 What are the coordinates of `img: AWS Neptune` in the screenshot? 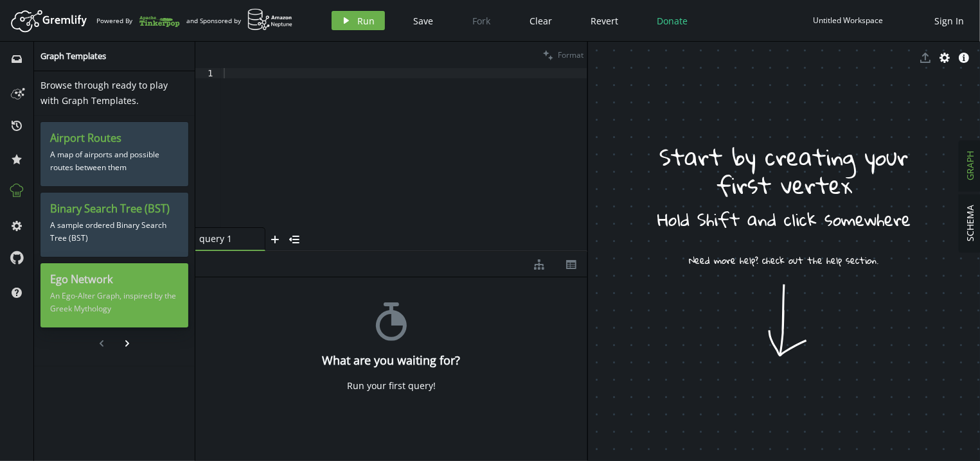 It's located at (270, 20).